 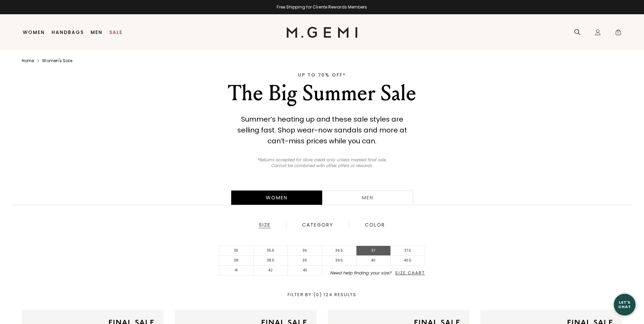 What do you see at coordinates (34, 33) in the screenshot?
I see `a: Women` at bounding box center [34, 33].